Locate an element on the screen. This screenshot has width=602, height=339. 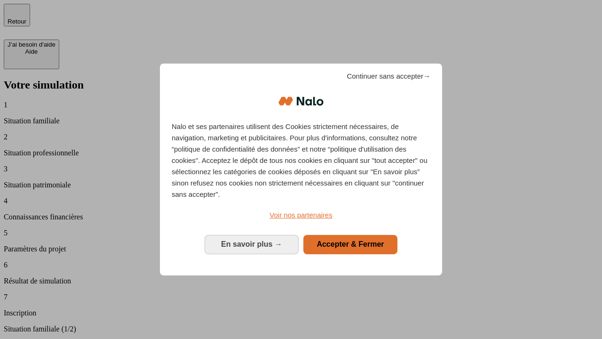
img: Logo is located at coordinates (301, 101).